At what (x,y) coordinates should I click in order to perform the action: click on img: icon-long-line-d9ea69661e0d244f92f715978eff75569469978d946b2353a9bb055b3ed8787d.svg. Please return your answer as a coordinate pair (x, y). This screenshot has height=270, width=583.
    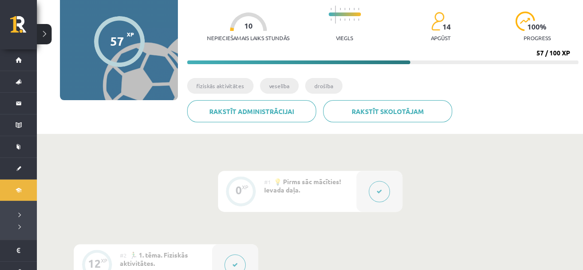
    Looking at the image, I should click on (336, 14).